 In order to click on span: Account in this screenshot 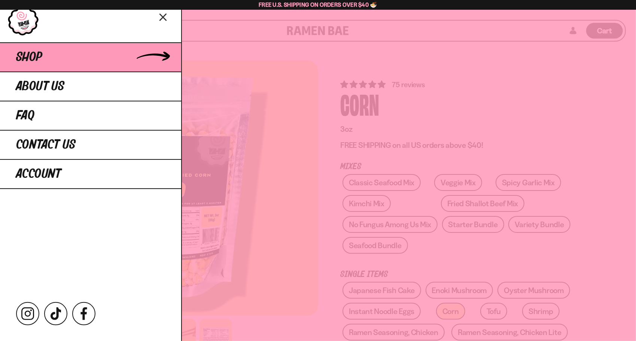, I will do `click(39, 174)`.